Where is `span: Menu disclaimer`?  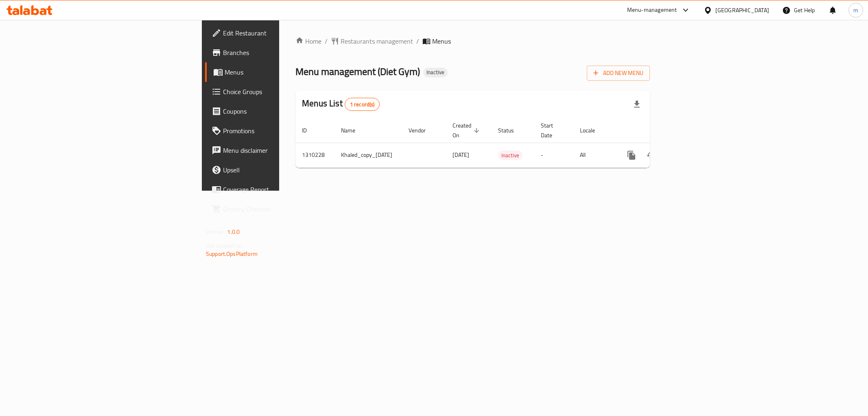
span: Menu disclaimer is located at coordinates (282, 150).